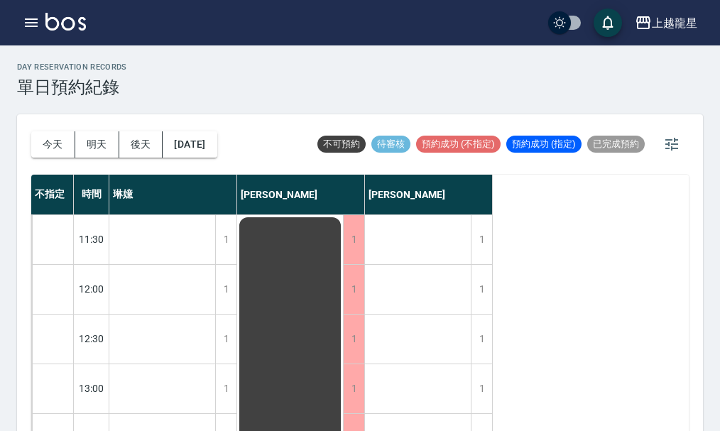 Image resolution: width=720 pixels, height=431 pixels. I want to click on span: 已完成預約, so click(615, 144).